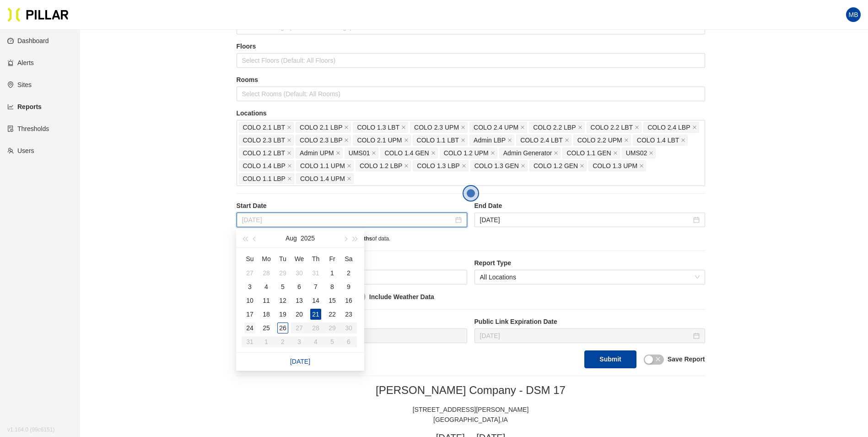  What do you see at coordinates (348, 300) in the screenshot?
I see `div: 16` at bounding box center [348, 300].